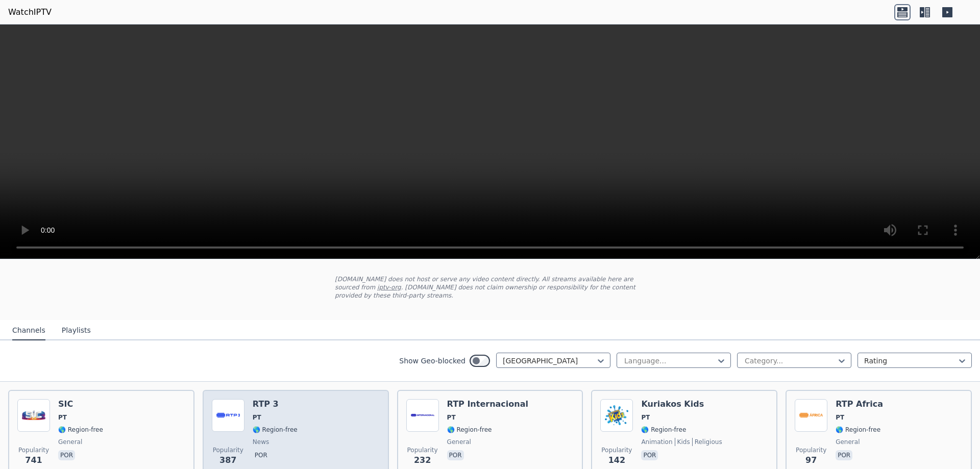 The width and height of the screenshot is (980, 469). I want to click on img: RTP Internacional, so click(422, 415).